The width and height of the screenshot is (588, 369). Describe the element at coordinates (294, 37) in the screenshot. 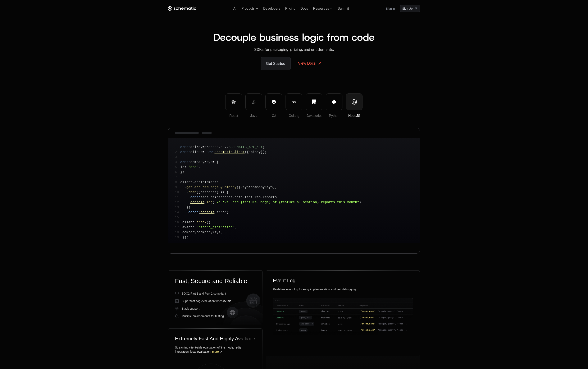

I see `span: Decouple business logic from code` at that location.